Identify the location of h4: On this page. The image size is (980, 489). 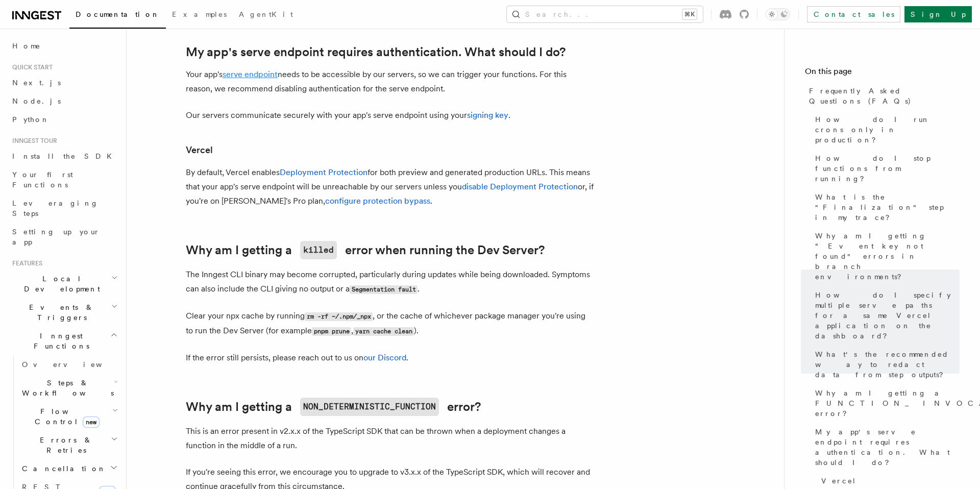
(882, 74).